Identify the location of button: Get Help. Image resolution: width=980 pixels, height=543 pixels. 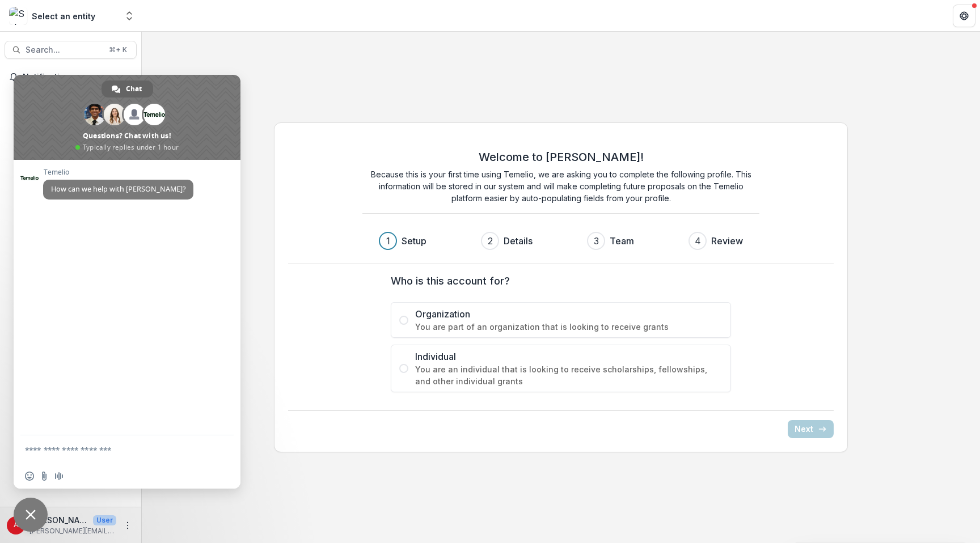
(964, 16).